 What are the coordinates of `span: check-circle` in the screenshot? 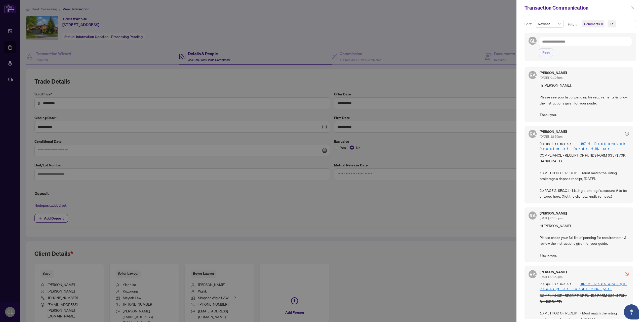 It's located at (627, 134).